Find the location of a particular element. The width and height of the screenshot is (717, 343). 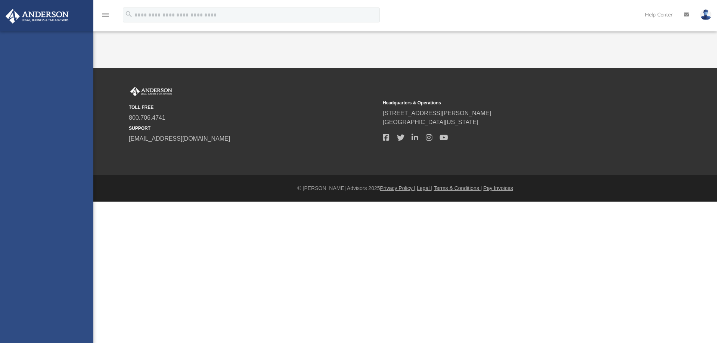

small: SUPPORT is located at coordinates (253, 128).